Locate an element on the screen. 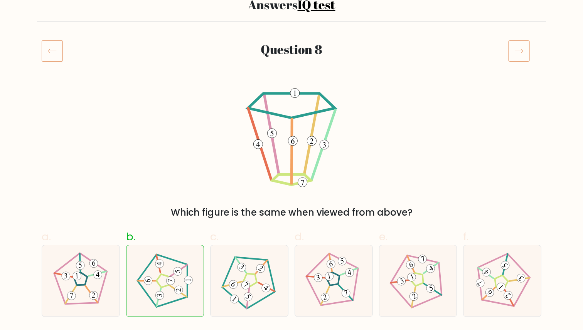  span: d. is located at coordinates (299, 237).